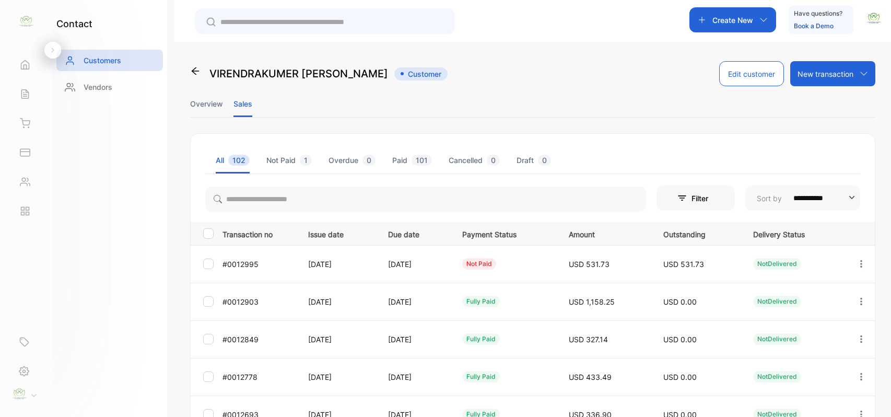  What do you see at coordinates (802, 198) in the screenshot?
I see `button: Sort by` at bounding box center [802, 198].